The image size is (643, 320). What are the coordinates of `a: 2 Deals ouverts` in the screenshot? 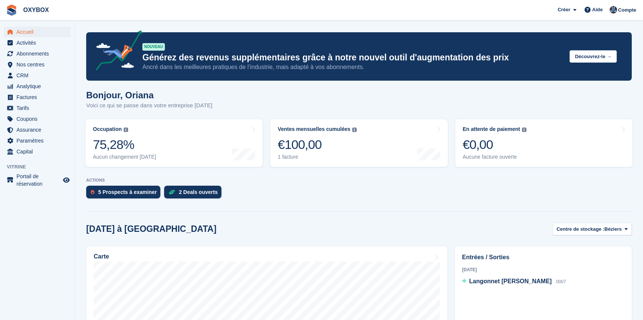 It's located at (195, 194).